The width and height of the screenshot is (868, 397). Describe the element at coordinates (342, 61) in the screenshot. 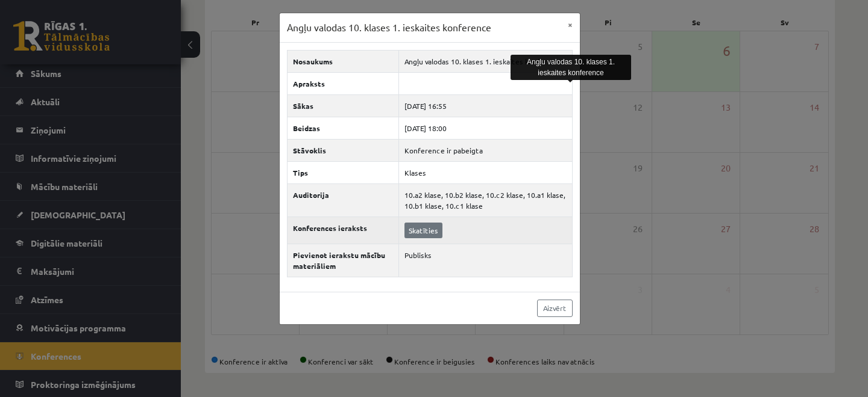

I see `th: Nosaukums` at that location.